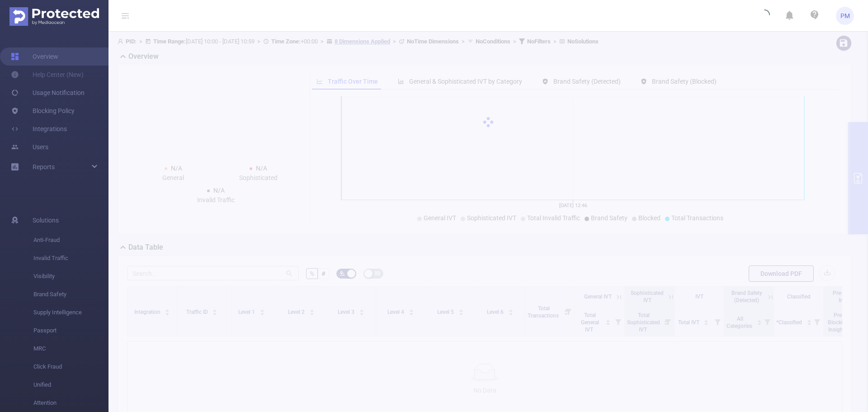 This screenshot has height=412, width=868. Describe the element at coordinates (39, 129) in the screenshot. I see `a: Integrations` at that location.